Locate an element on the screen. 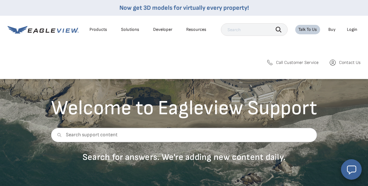 The width and height of the screenshot is (368, 186). a: Call Customer Service is located at coordinates (292, 62).